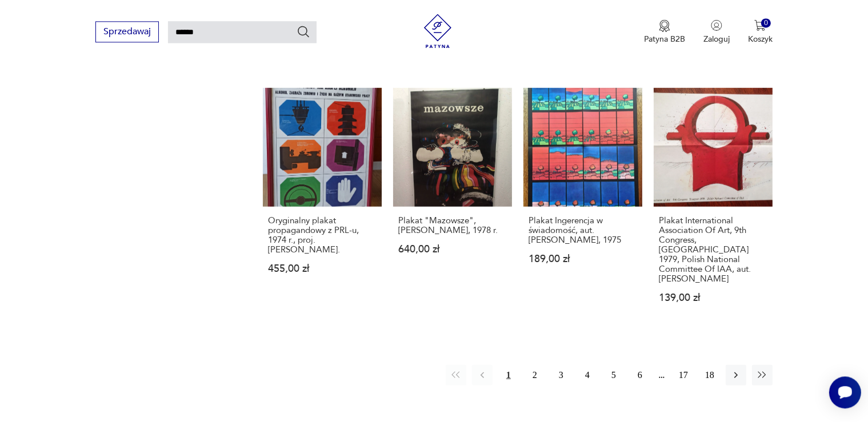  What do you see at coordinates (322, 206) in the screenshot?
I see `a: Oryginalny plakat propagandowy z PRL-u, 1974 r., proj. Z. Osakowski.Oryginalny plakat propagandow...` at bounding box center [322, 206].